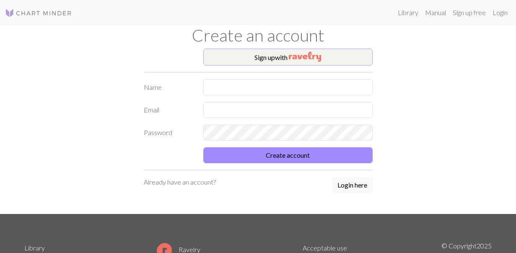  Describe the element at coordinates (258, 35) in the screenshot. I see `h1: Create an account` at that location.